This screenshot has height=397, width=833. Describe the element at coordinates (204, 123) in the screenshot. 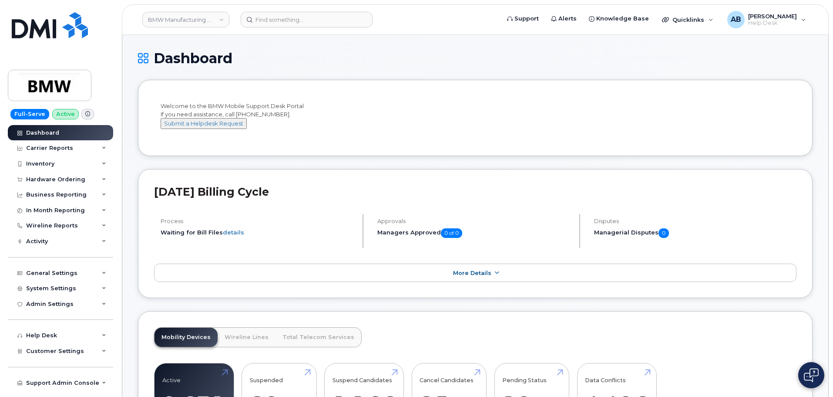

I see `button: Submit a Helpdesk Request` at that location.